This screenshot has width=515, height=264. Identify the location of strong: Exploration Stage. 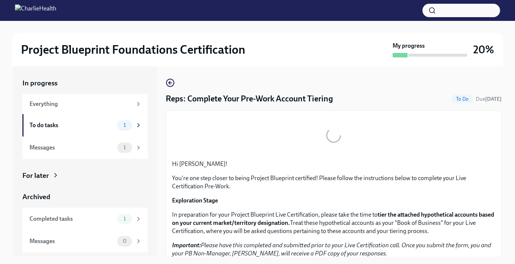
(195, 200).